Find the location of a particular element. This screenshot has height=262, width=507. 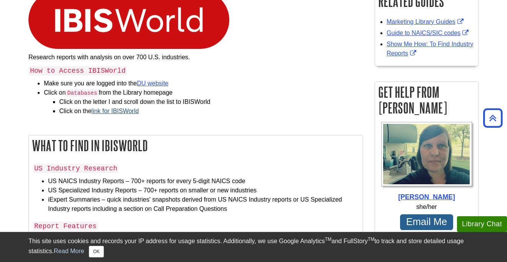

li: Click on the letter I and scroll down the list to IBISWorld is located at coordinates (211, 102).